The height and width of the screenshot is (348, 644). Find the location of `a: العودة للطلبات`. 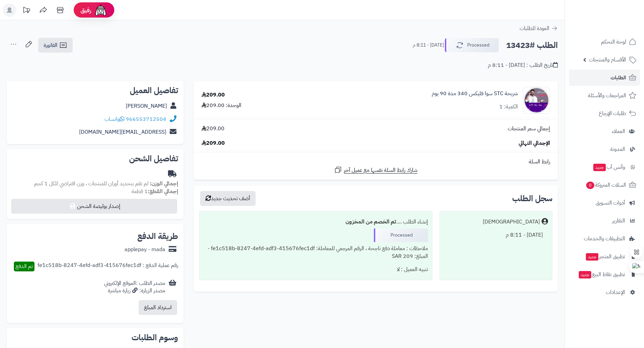

a: العودة للطلبات is located at coordinates (539, 28).